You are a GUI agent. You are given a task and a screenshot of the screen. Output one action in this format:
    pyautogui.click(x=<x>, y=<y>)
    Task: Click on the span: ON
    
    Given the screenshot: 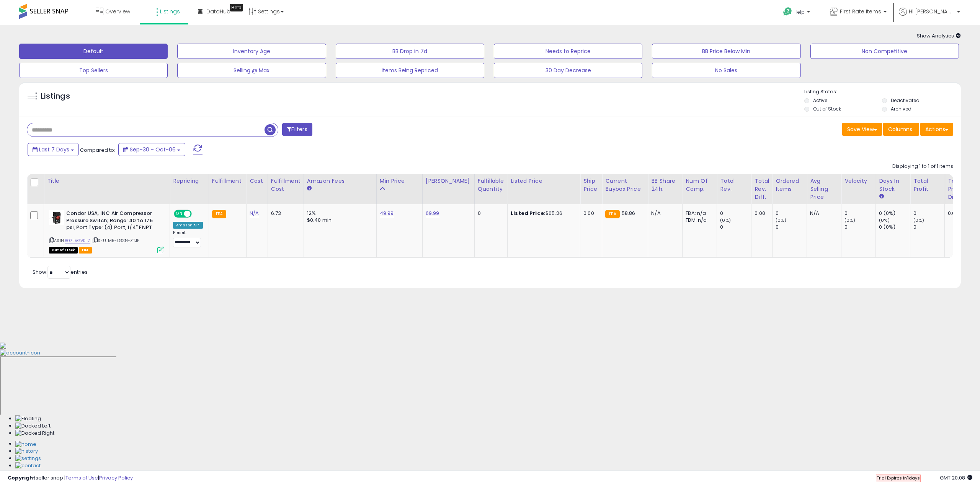 What is the action you would take?
    pyautogui.click(x=179, y=214)
    